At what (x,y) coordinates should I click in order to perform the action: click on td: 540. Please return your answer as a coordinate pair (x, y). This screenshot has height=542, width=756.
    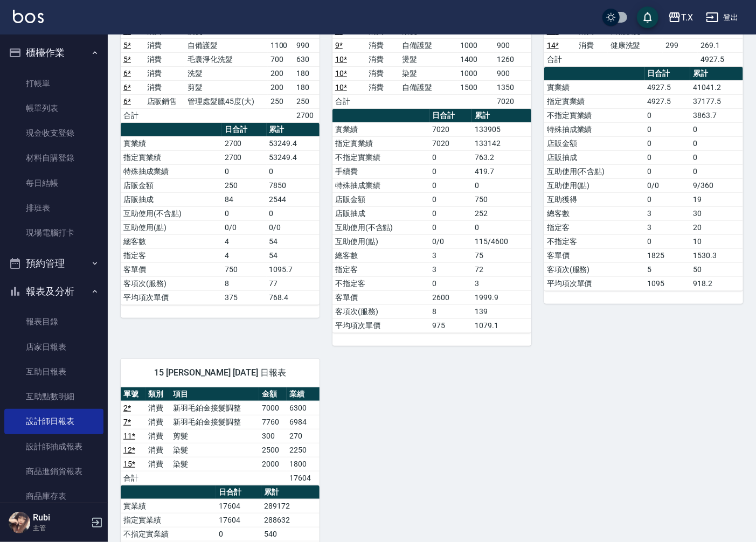
    Looking at the image, I should click on (291, 534).